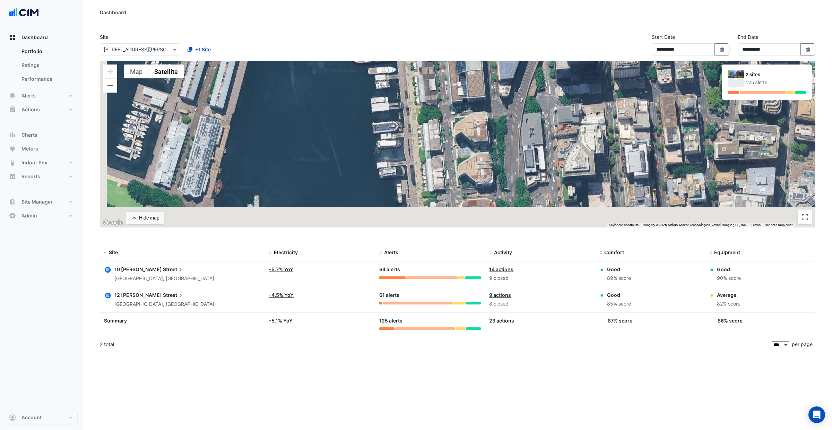 This screenshot has height=430, width=832. What do you see at coordinates (32, 417) in the screenshot?
I see `span: Account` at bounding box center [32, 417].